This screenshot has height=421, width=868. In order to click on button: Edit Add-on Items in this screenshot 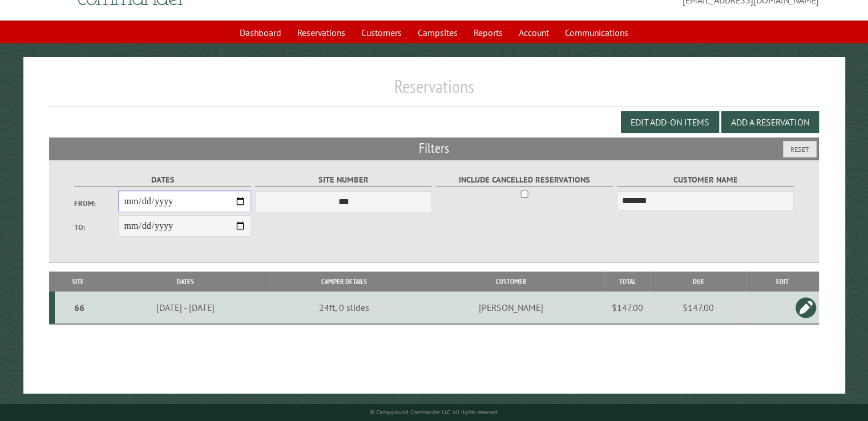, I will do `click(670, 122)`.